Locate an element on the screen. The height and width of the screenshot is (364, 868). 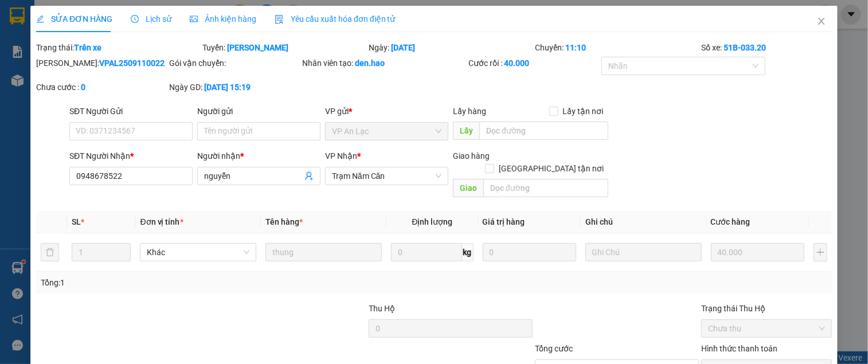
span: Lịch sử is located at coordinates (150, 19).